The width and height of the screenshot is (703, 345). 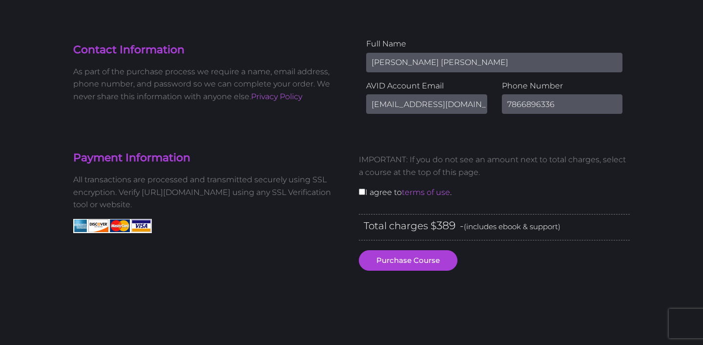 What do you see at coordinates (112, 226) in the screenshot?
I see `img: American Express, Discover, MasterCard, Visa` at bounding box center [112, 226].